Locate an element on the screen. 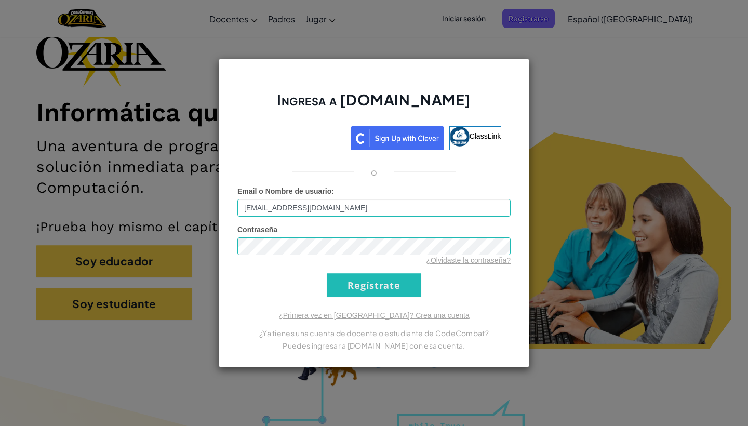 This screenshot has height=426, width=748. p: o is located at coordinates (374, 172).